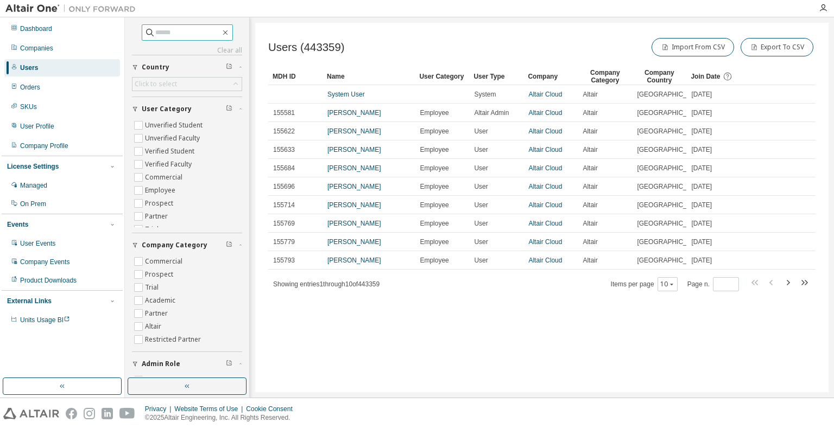  What do you see at coordinates (37, 126) in the screenshot?
I see `div: User Profile` at bounding box center [37, 126].